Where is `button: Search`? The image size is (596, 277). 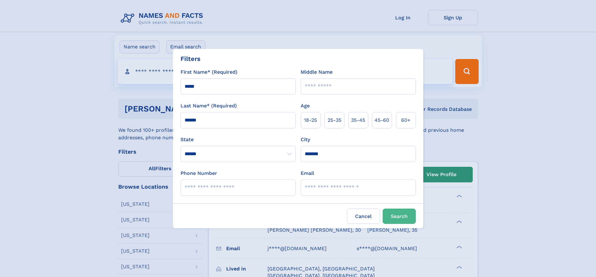
button: Search is located at coordinates (399, 216).